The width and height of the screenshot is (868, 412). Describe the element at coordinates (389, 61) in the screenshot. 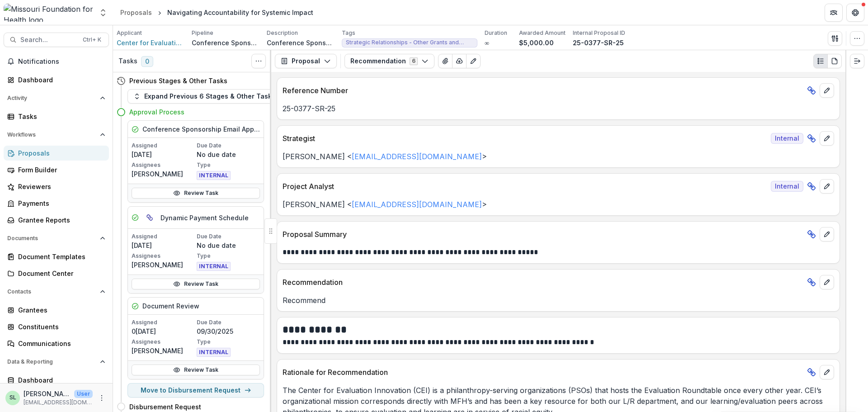

I see `button: Recommendation6` at that location.